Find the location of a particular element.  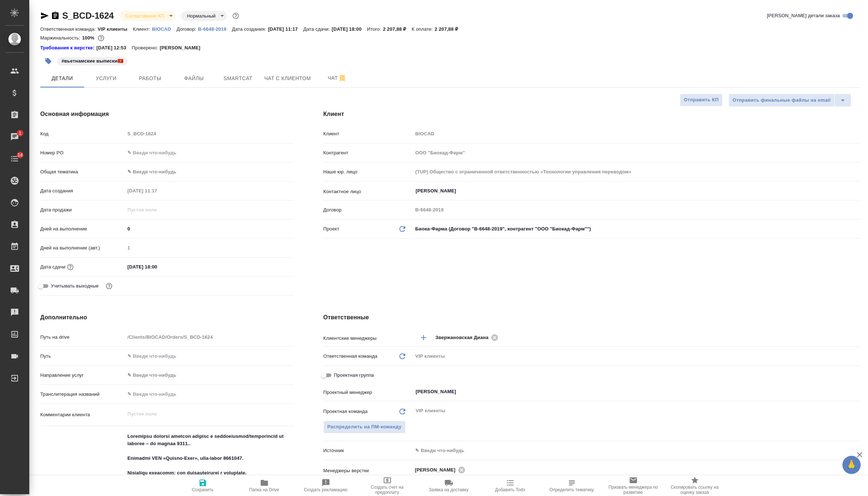

button: Сохранить is located at coordinates (203, 486).